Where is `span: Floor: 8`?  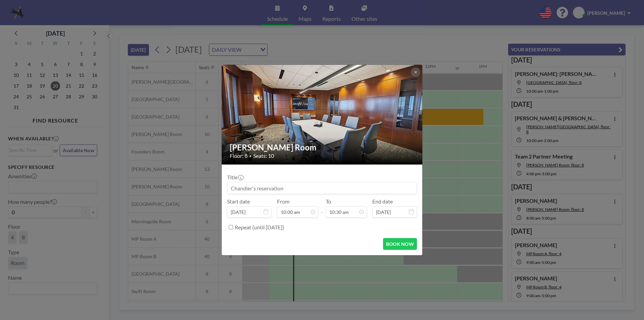
span: Floor: 8 is located at coordinates (239, 156).